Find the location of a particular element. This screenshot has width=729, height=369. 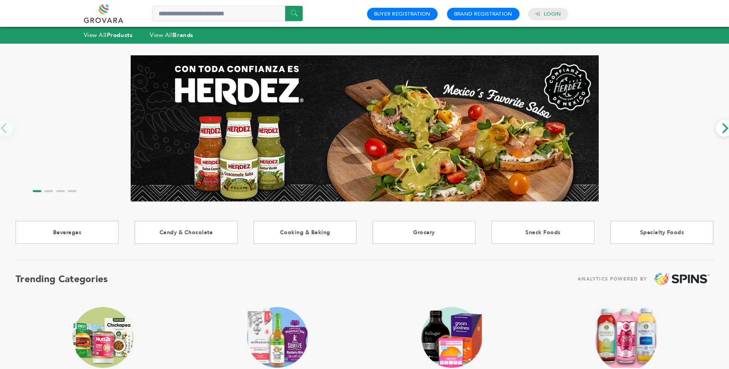

strong: Products is located at coordinates (120, 35).